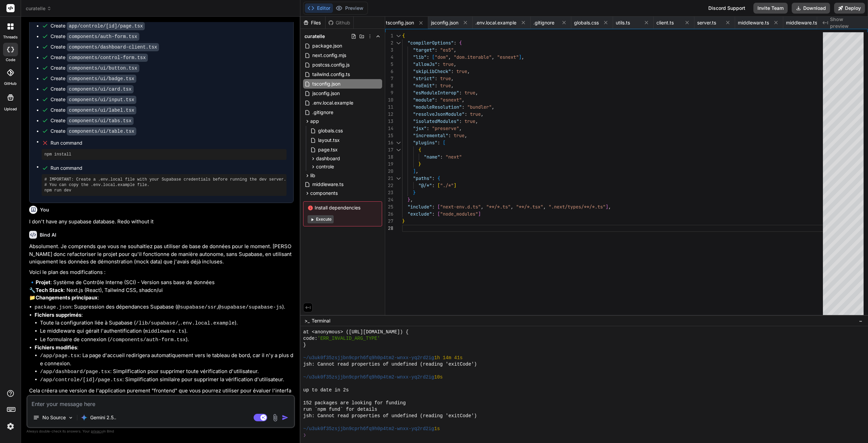 The height and width of the screenshot is (443, 868). What do you see at coordinates (508, 57) in the screenshot?
I see `span: "esnext"` at bounding box center [508, 57].